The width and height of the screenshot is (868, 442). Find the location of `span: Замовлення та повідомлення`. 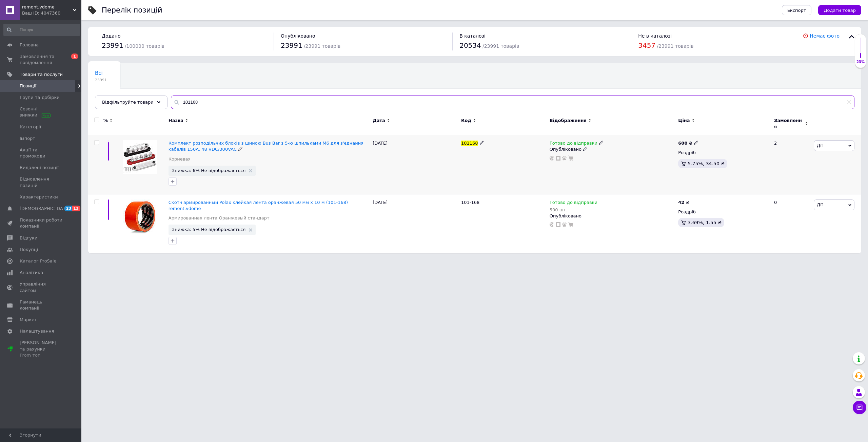

span: Замовлення та повідомлення is located at coordinates (41, 60).